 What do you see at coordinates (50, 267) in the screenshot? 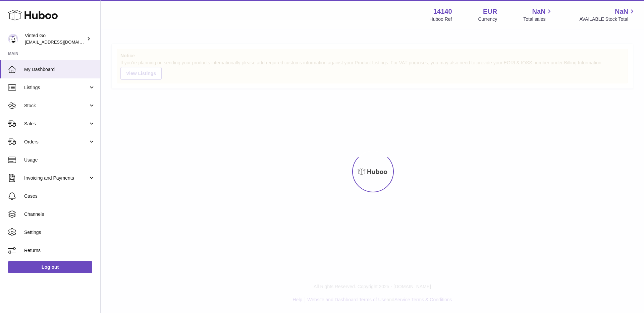
I see `a: Log out` at bounding box center [50, 267].